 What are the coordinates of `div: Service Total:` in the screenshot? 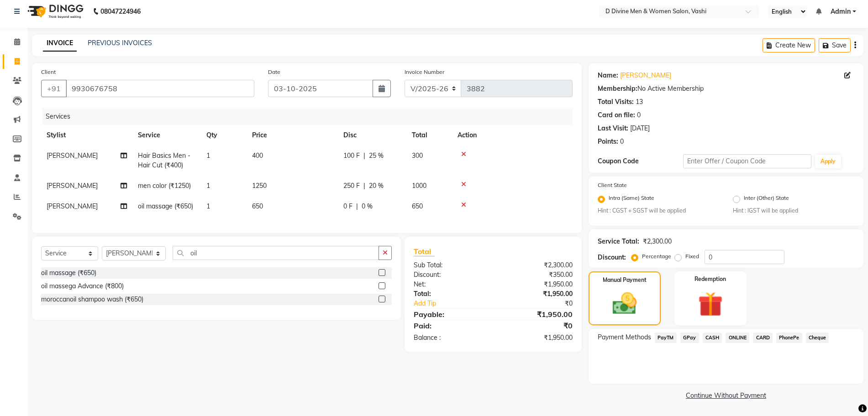 It's located at (618, 242).